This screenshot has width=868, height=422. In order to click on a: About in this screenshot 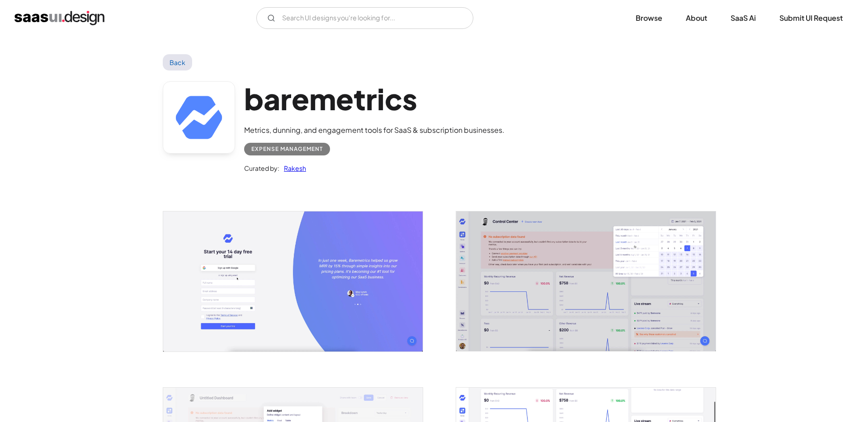, I will do `click(696, 18)`.